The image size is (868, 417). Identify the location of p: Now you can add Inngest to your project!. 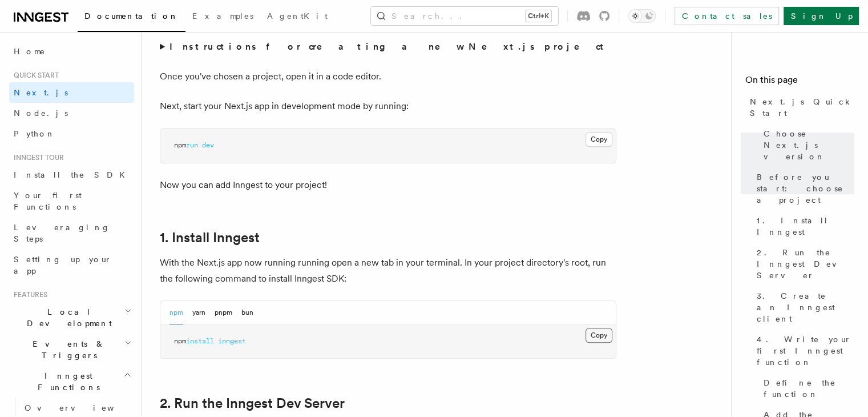
(388, 185).